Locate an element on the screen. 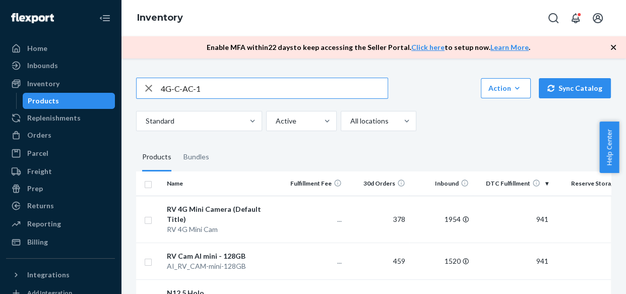  a: Home is located at coordinates (60, 48).